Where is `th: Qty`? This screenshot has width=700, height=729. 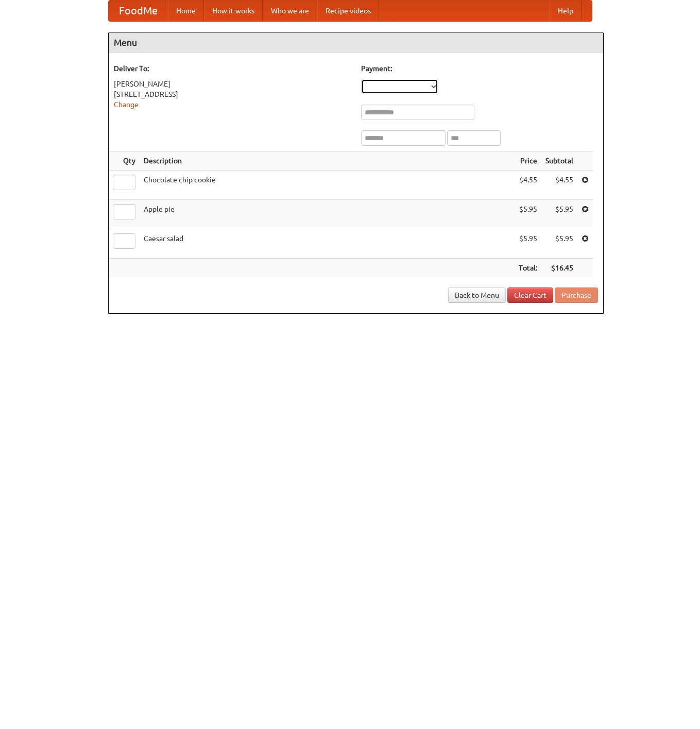
th: Qty is located at coordinates (124, 161).